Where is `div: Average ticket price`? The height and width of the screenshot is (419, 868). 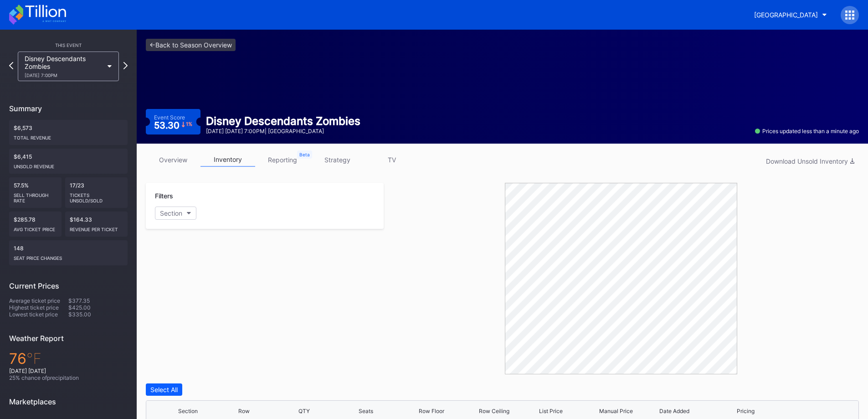
div: Average ticket price is located at coordinates (39, 301).